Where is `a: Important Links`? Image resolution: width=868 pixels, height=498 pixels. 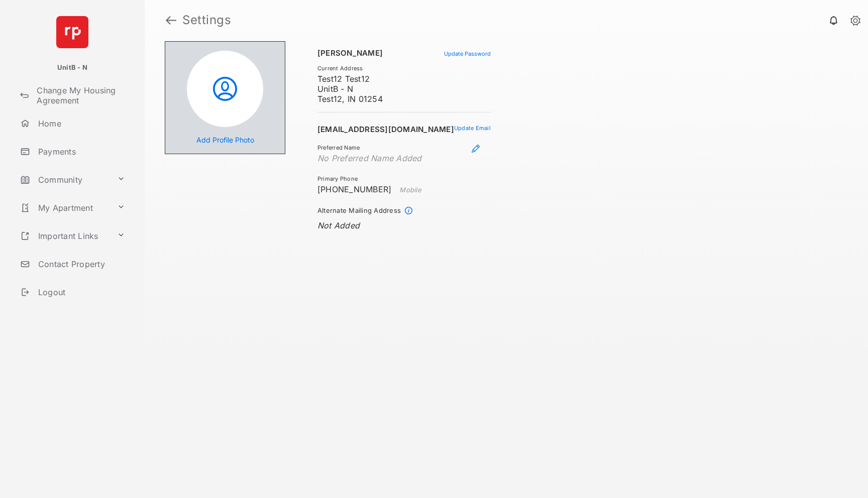 a: Important Links is located at coordinates (65, 236).